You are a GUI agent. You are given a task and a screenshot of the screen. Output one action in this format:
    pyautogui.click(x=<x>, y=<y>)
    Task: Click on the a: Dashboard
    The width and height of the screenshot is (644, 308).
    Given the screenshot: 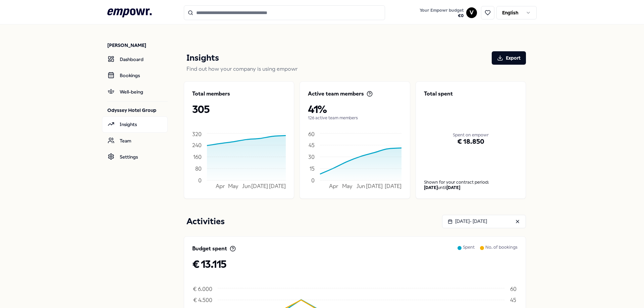 What is the action you would take?
    pyautogui.click(x=135, y=60)
    